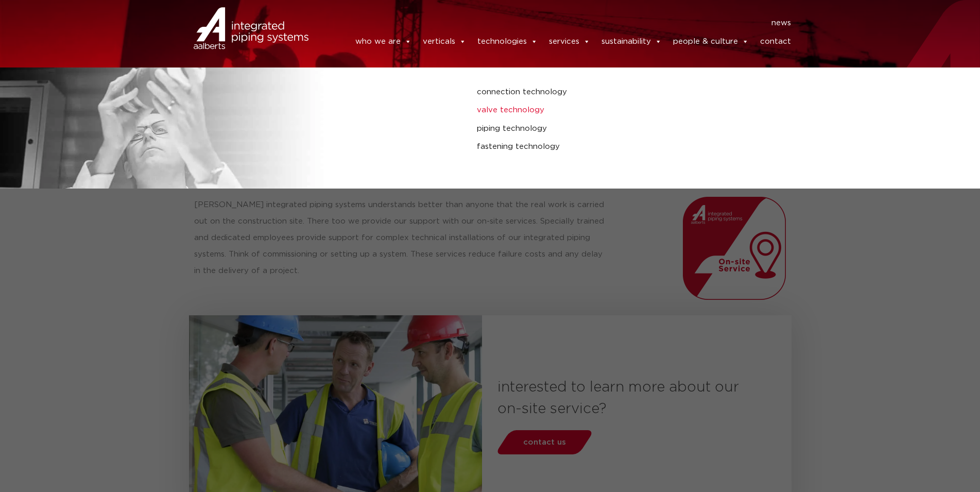 The image size is (980, 492). Describe the element at coordinates (544, 442) in the screenshot. I see `span: contact us` at that location.